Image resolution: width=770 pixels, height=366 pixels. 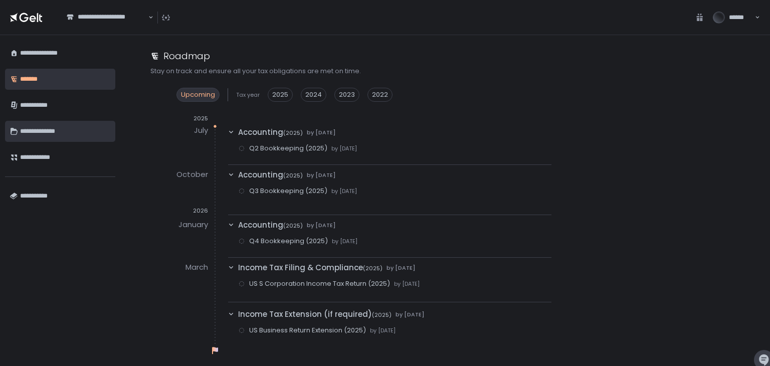 What do you see at coordinates (288, 191) in the screenshot?
I see `span: Q3 Bookkeeping (2025)` at bounding box center [288, 191].